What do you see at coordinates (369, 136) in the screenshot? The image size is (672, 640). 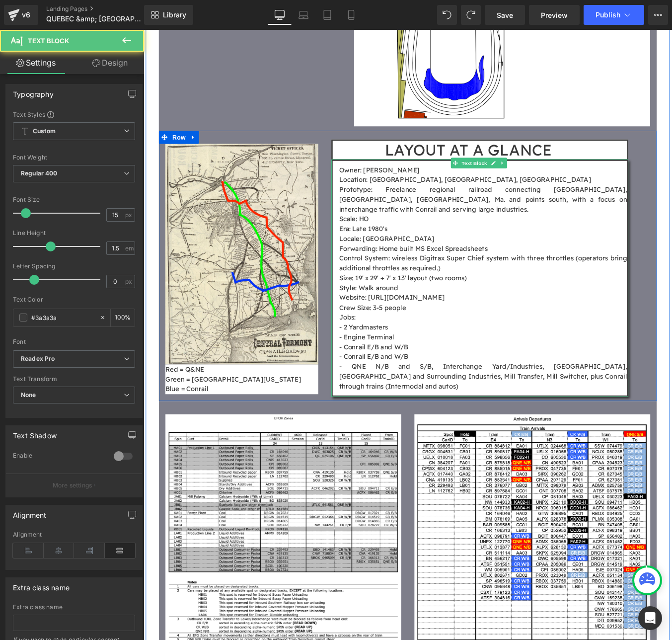 I see `h1: LAYOUT AT A GLANCE` at bounding box center [369, 136].